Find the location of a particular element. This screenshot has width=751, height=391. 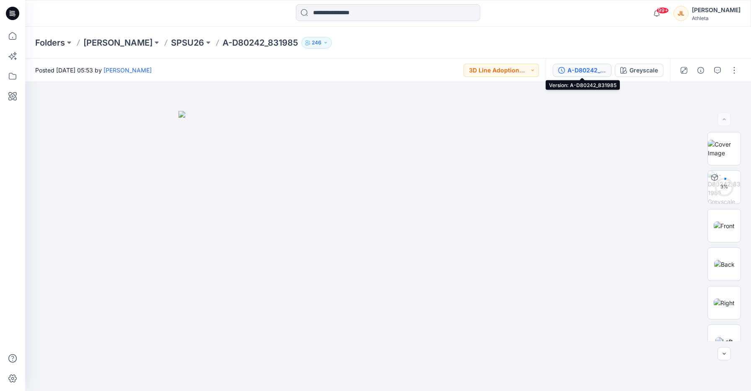

img: Cover Image is located at coordinates (724, 149).